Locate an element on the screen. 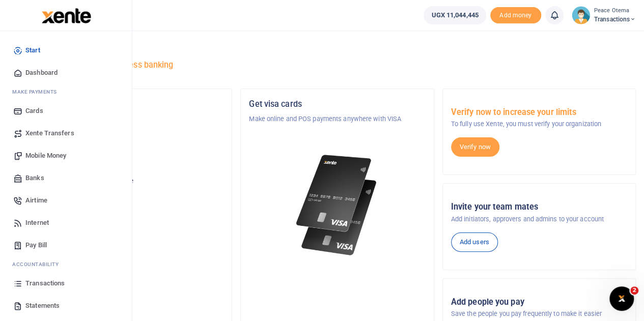  small: Peace Otema is located at coordinates (615, 11).